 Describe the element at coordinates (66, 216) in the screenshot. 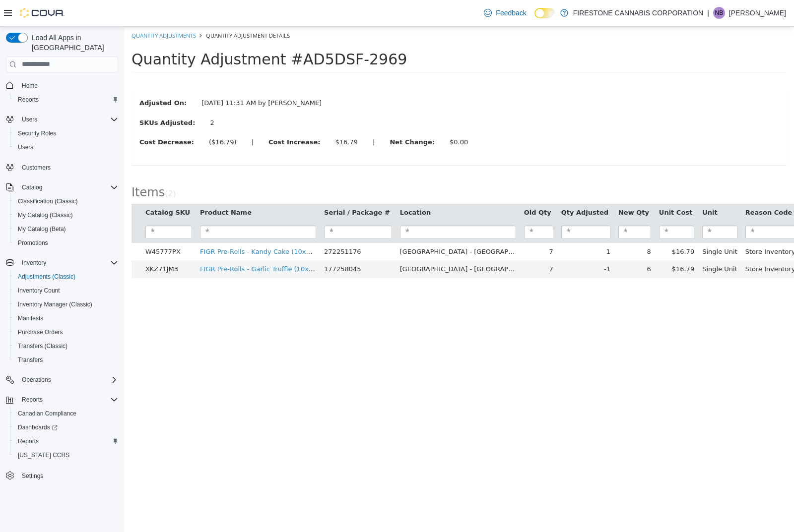

I see `button: My Catalog (Classic)` at that location.